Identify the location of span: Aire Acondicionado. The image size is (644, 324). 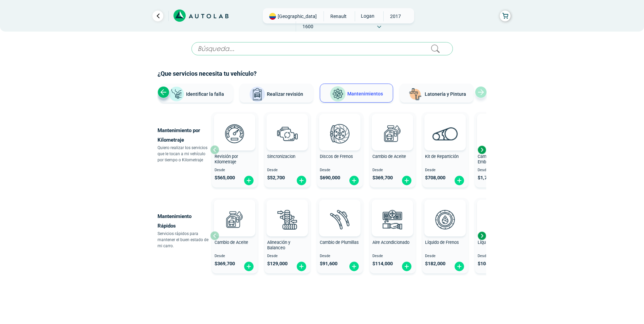
(391, 242).